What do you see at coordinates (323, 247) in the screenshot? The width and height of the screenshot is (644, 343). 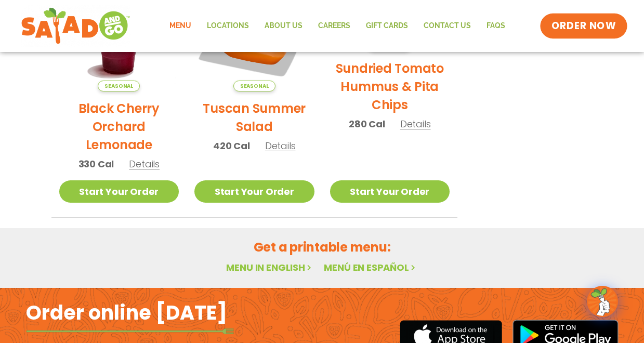 I see `h2: Get a printable menu:` at bounding box center [323, 247].